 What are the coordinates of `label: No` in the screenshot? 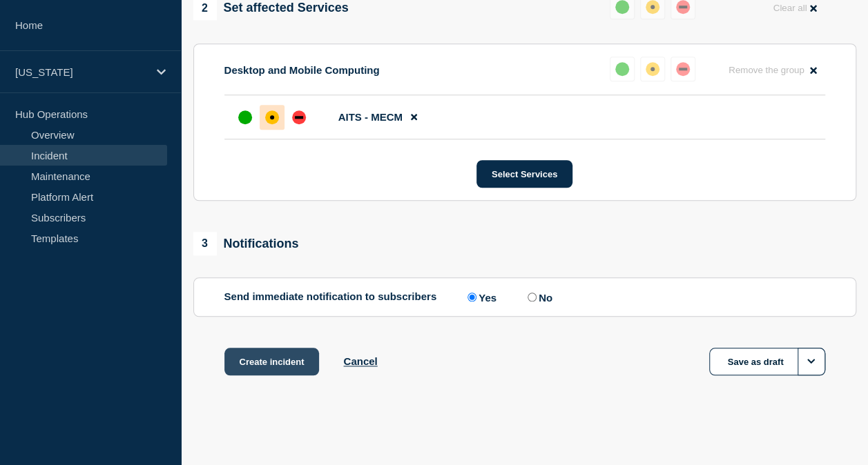 It's located at (538, 297).